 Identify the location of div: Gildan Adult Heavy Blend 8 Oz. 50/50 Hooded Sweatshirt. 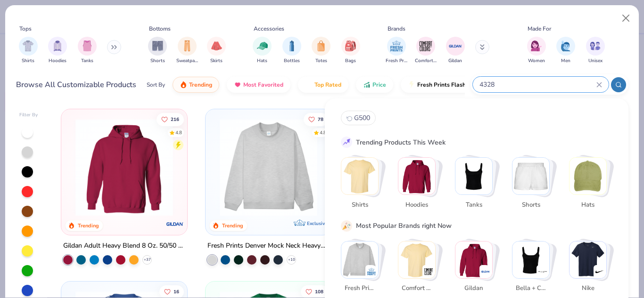
(124, 246).